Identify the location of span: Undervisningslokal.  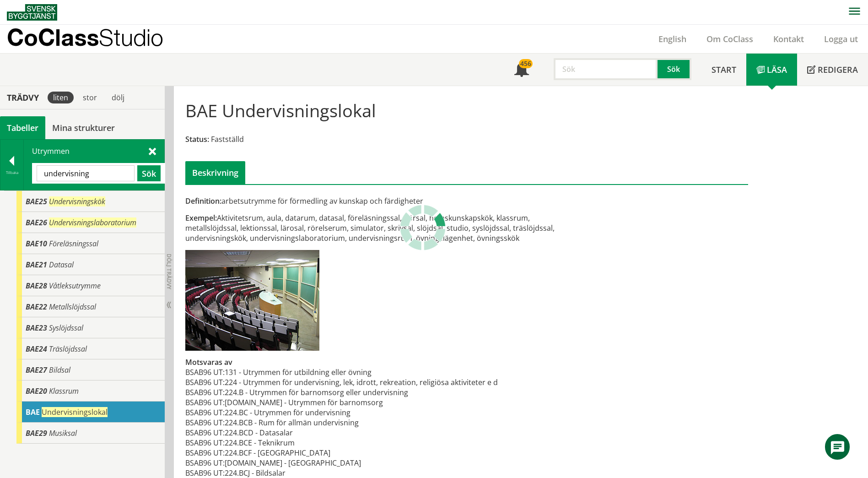
(74, 412).